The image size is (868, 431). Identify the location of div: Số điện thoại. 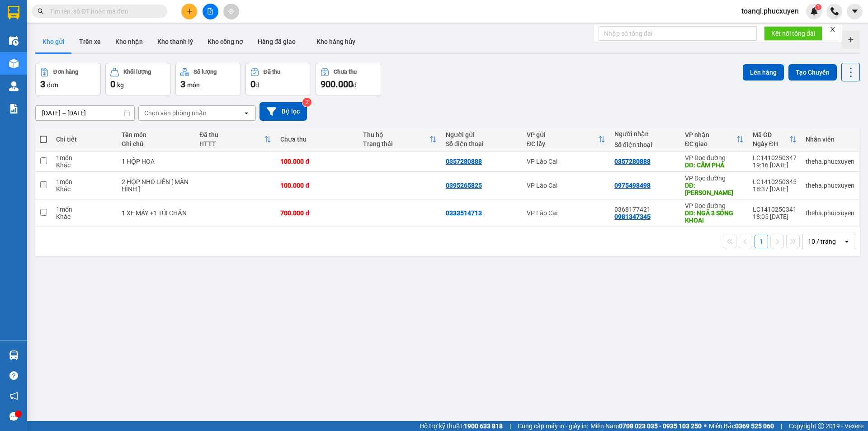
(645, 145).